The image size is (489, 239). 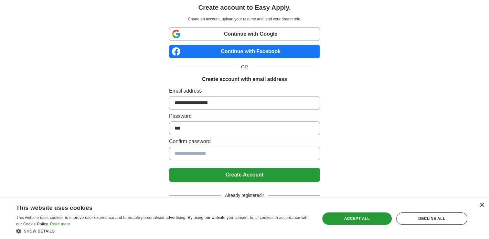 I want to click on label: Email address, so click(x=244, y=91).